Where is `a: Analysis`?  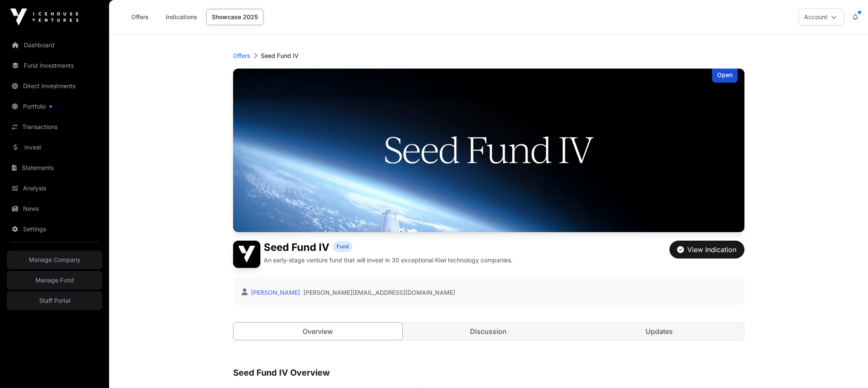
a: Analysis is located at coordinates (55, 188).